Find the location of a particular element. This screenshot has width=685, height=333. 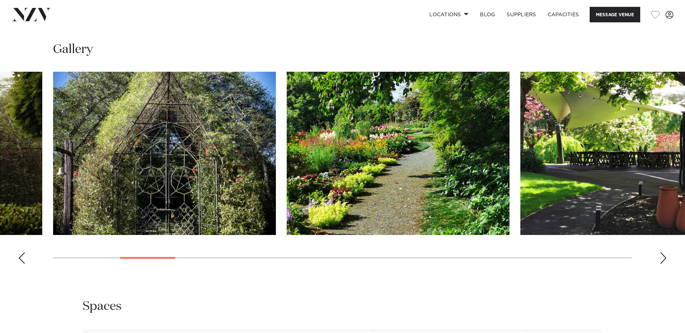

a: Capacities is located at coordinates (563, 14).